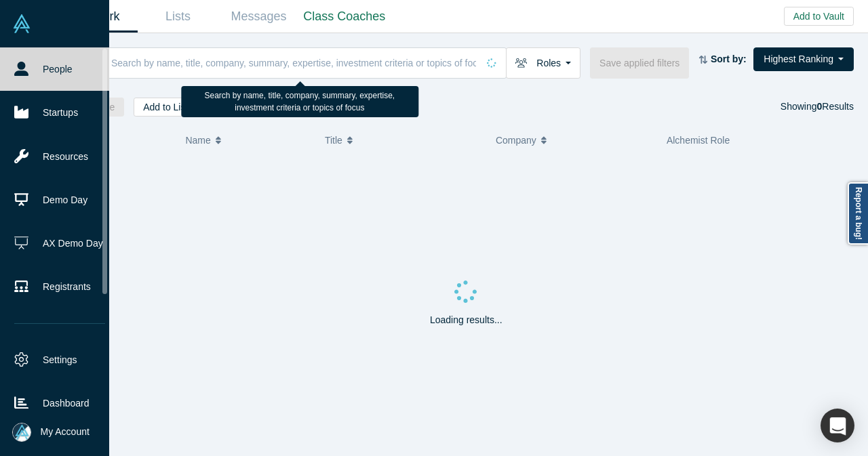 The width and height of the screenshot is (868, 456). I want to click on a: Class Coaches, so click(344, 16).